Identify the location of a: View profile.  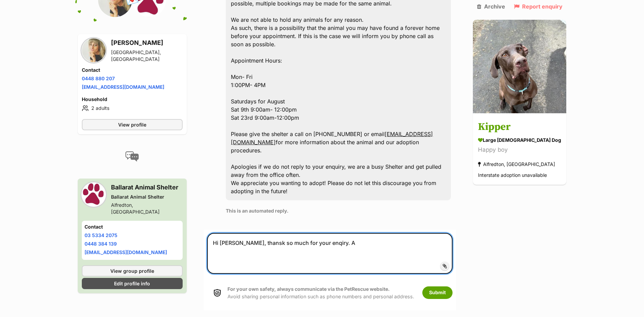
(133, 124).